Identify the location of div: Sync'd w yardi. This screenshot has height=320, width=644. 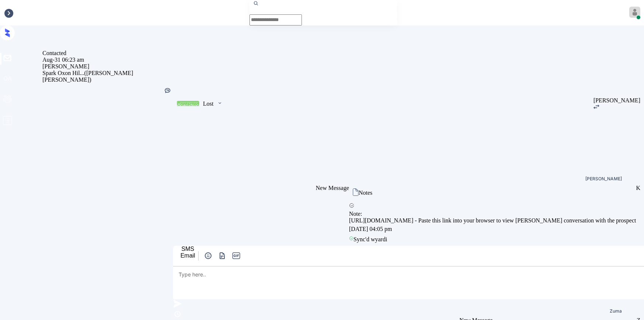
(493, 239).